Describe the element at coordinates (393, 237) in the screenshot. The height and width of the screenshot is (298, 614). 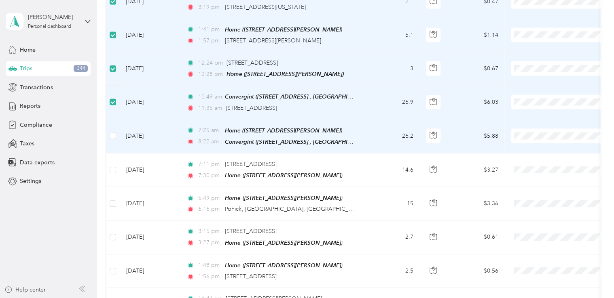
I see `td: 2.7` at that location.